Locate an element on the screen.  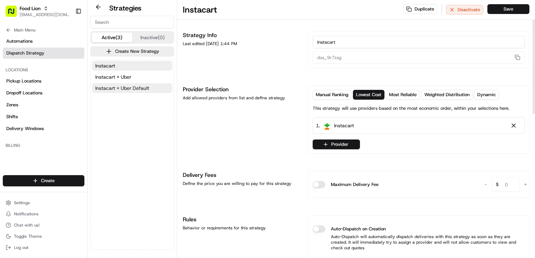
a: Instacart + Uber Default is located at coordinates (132, 88).